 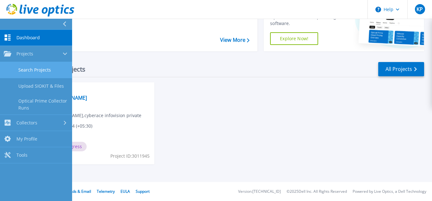 What do you see at coordinates (28, 38) in the screenshot?
I see `span: Dashboard` at bounding box center [28, 38].